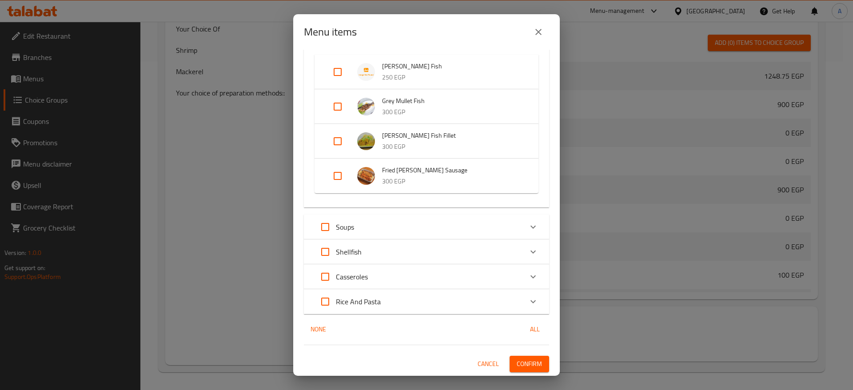  What do you see at coordinates (529, 364) in the screenshot?
I see `button: Confirm` at bounding box center [529, 364].